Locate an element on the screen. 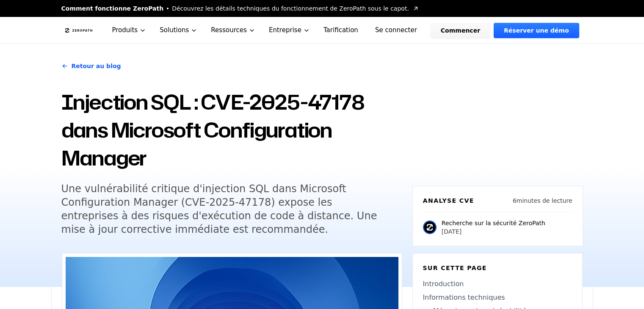  font: minutes de lecture is located at coordinates (545, 201).